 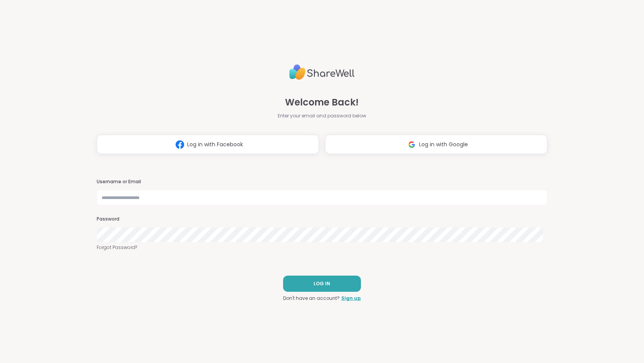 I want to click on span: Log in with Facebook, so click(x=215, y=144).